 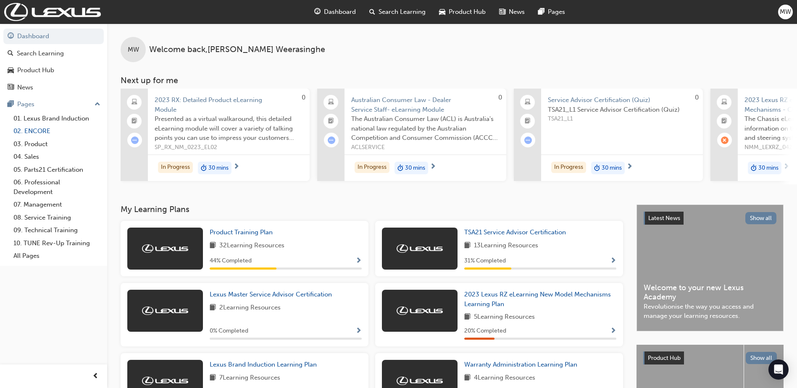 What do you see at coordinates (697, 98) in the screenshot?
I see `span: 0` at bounding box center [697, 98].